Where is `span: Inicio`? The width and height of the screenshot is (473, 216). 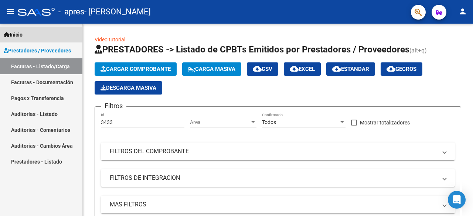
span: Inicio is located at coordinates (13, 35).